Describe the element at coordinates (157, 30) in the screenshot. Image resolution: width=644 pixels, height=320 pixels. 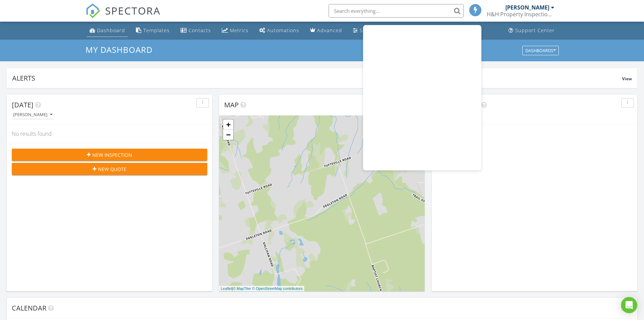
I see `div: Templates` at that location.